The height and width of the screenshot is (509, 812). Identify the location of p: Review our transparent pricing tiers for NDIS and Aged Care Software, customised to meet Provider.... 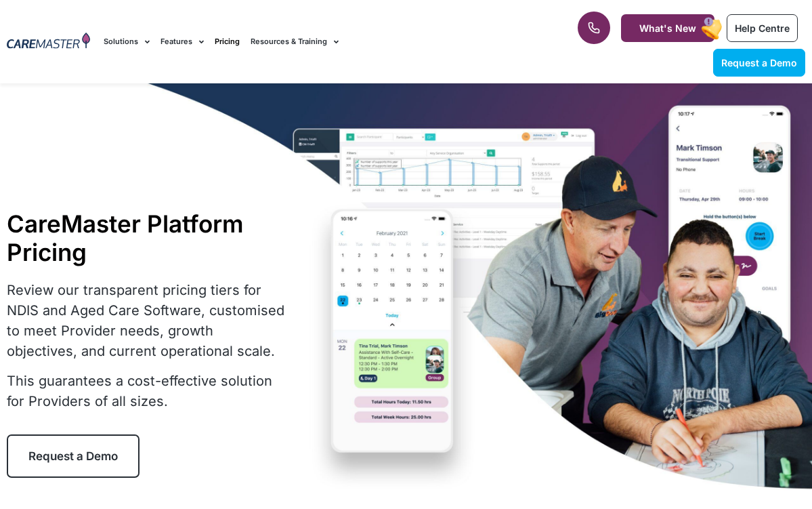
(146, 320).